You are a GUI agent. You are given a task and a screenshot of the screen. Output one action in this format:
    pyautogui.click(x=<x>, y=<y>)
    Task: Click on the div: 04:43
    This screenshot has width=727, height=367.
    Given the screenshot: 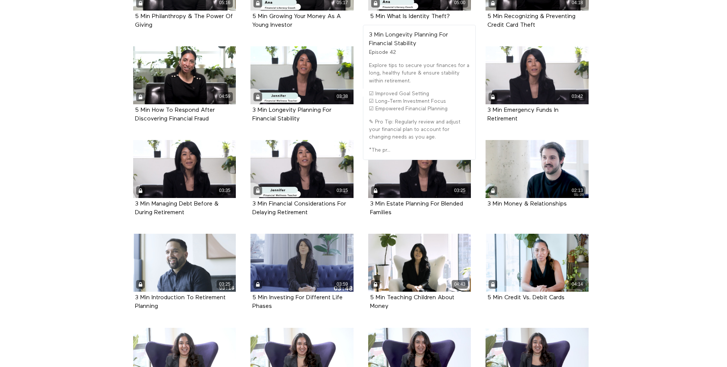 What is the action you would take?
    pyautogui.click(x=460, y=284)
    